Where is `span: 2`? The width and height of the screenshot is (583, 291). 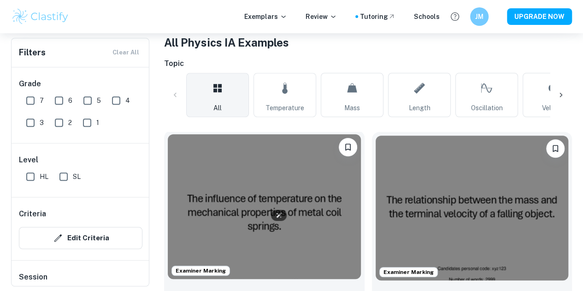 span: 2 is located at coordinates (70, 123).